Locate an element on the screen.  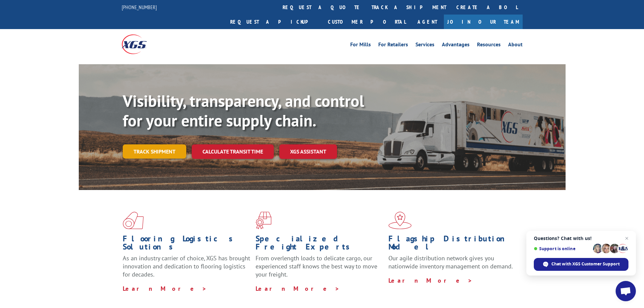
div: Open chat is located at coordinates (626, 291).